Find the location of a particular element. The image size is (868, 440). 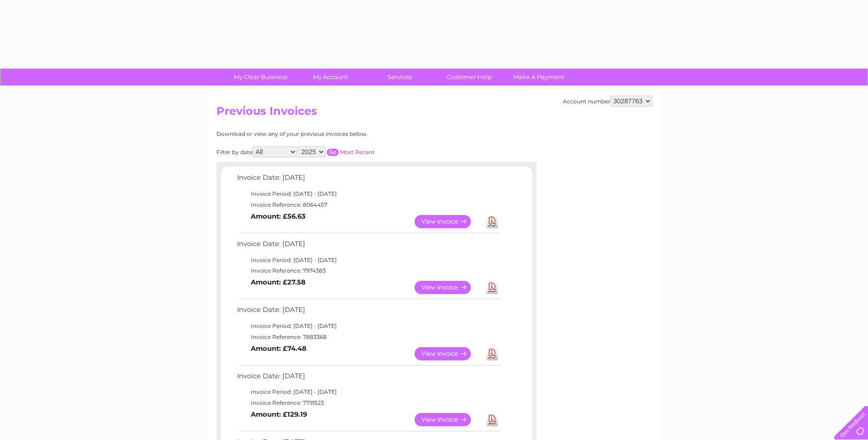

b: Amount: £56.63 is located at coordinates (278, 216).